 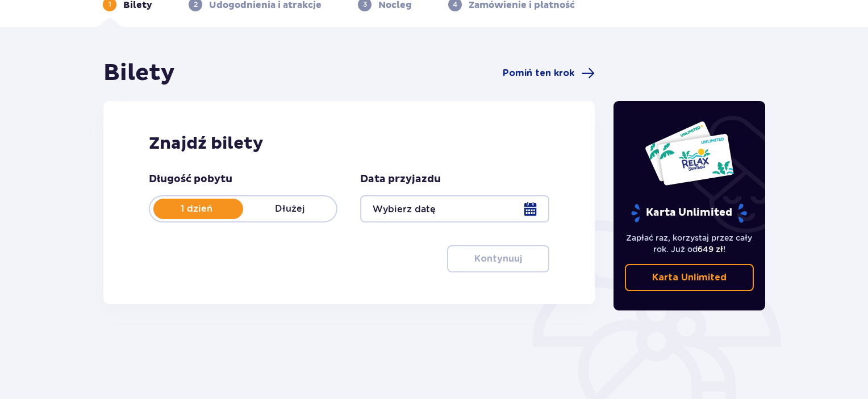 I want to click on a: Pomiń ten krok, so click(x=548, y=74).